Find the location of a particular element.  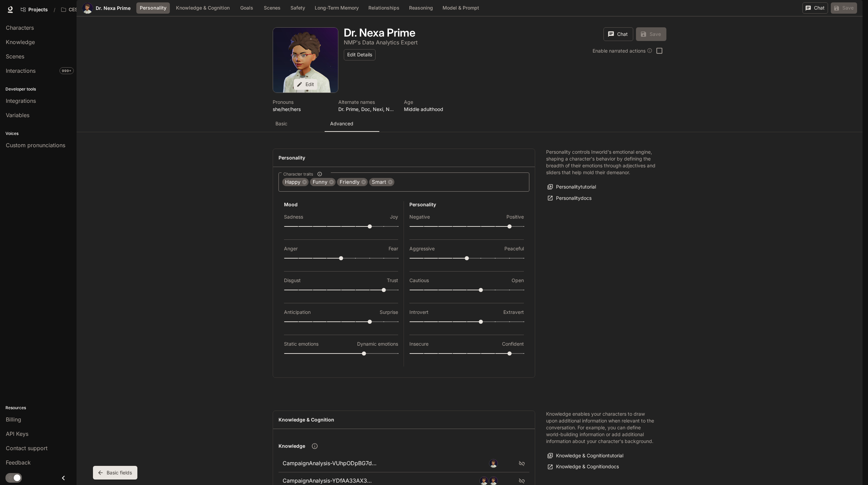

p: CampaignAnalysis-VUhpODpBG7dbBiWgcexh-2025-09-28 is located at coordinates (331, 464).